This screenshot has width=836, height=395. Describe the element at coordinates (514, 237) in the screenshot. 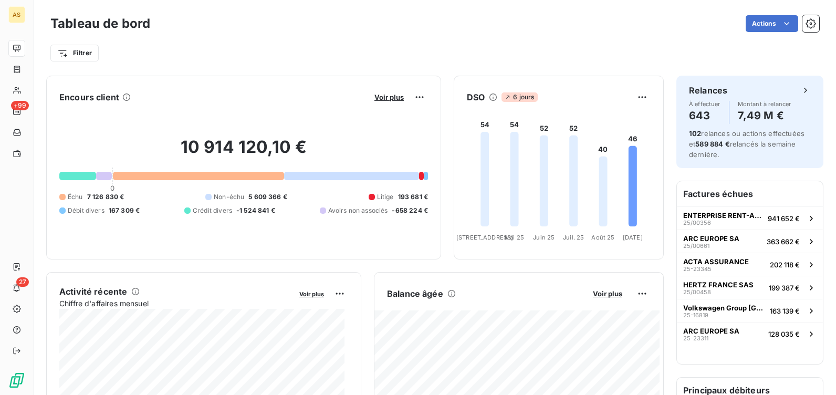

I see `tspan: Mai 25` at that location.